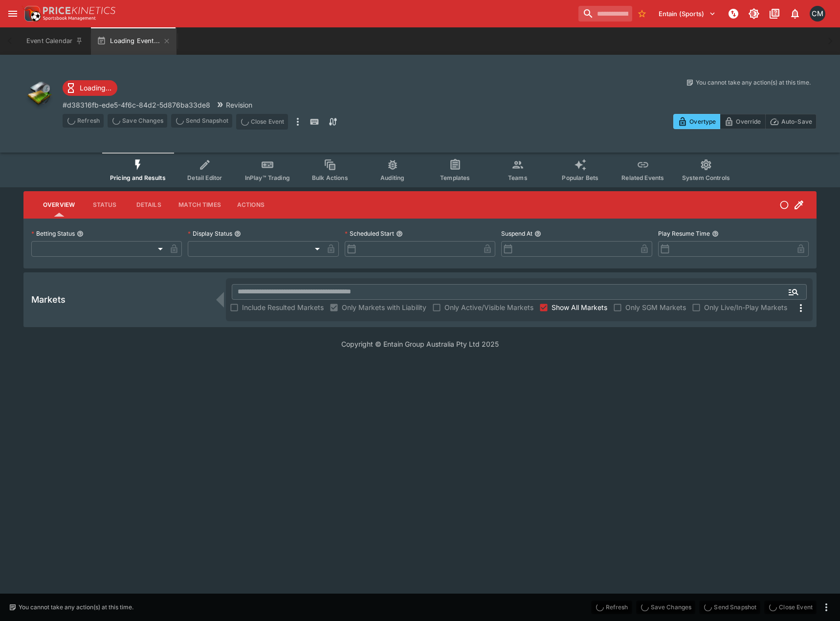 Image resolution: width=840 pixels, height=621 pixels. I want to click on p: Auto-Save, so click(796, 121).